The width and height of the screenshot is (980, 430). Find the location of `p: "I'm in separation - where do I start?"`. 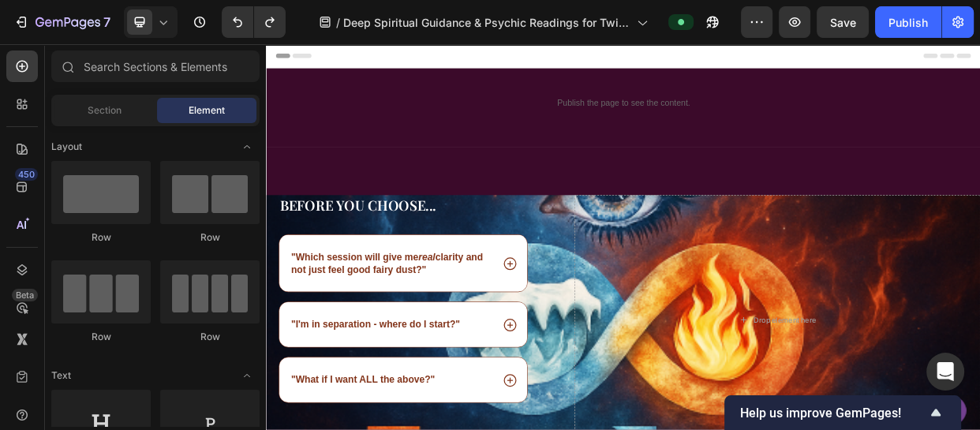

p: "I'm in separation - where do I start?" is located at coordinates (144, 371).